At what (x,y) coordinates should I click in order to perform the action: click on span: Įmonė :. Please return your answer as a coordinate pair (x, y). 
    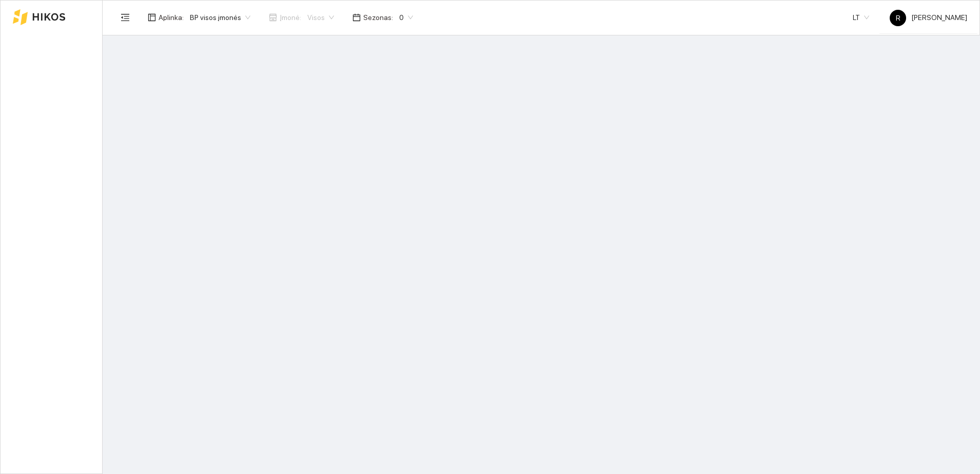
    Looking at the image, I should click on (290, 18).